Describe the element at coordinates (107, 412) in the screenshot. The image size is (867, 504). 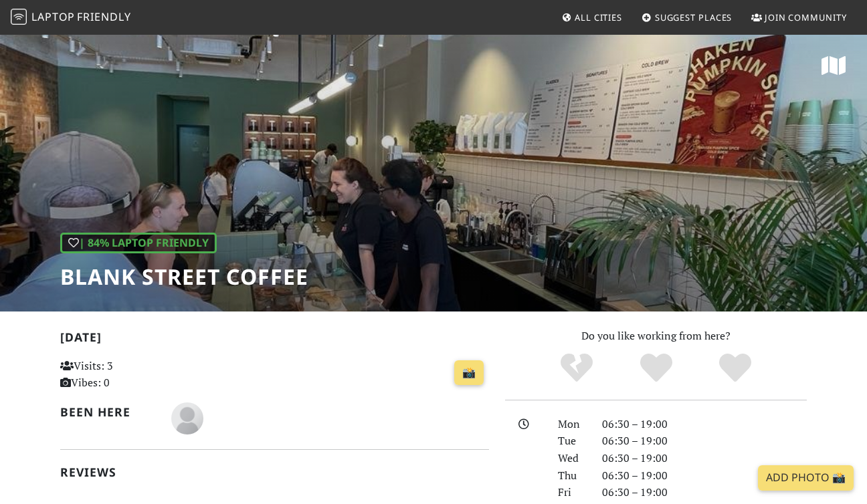
I see `h2: Been here` at that location.